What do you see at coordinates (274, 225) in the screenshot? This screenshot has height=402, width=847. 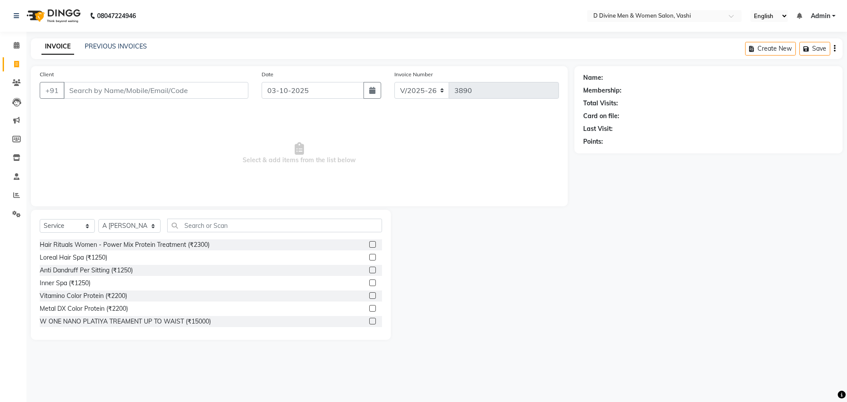 I see `input: Search or Scan` at bounding box center [274, 225].